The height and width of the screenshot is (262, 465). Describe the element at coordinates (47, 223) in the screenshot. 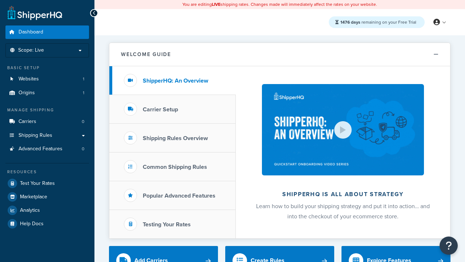

I see `a: Help Docs` at that location.